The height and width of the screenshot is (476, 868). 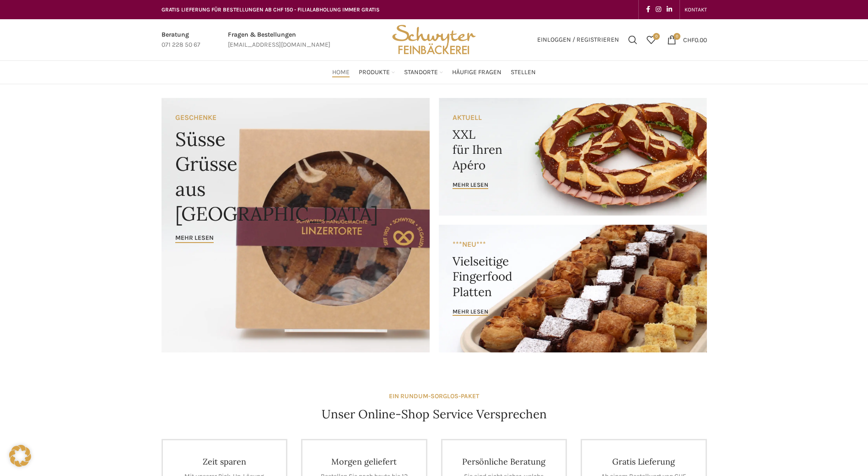 What do you see at coordinates (651, 40) in the screenshot?
I see `div: Meine Wunschliste` at bounding box center [651, 40].